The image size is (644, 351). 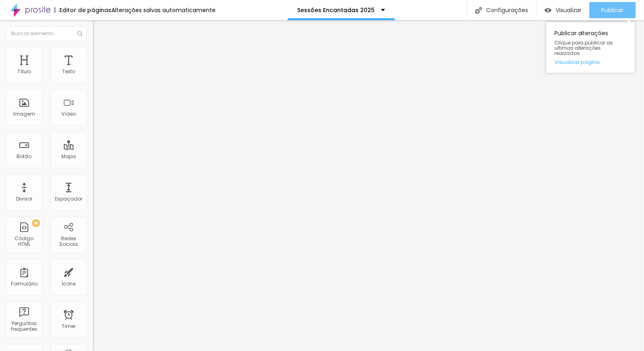 What do you see at coordinates (591, 62) in the screenshot?
I see `a: Visualizar página` at bounding box center [591, 62].